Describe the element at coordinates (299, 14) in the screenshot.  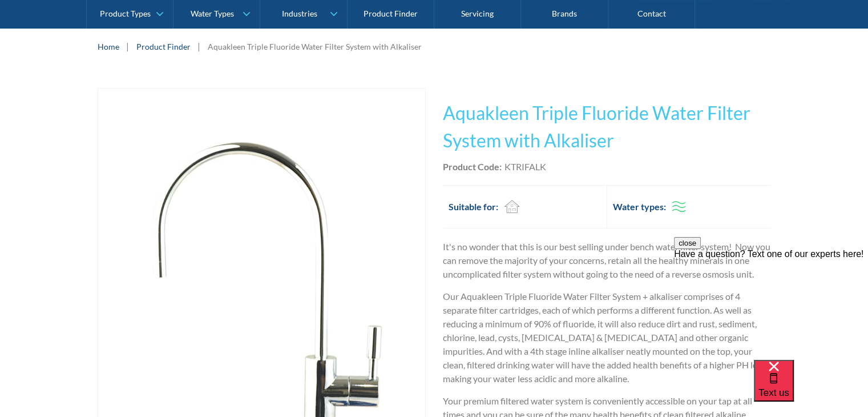
I see `div: Industries` at that location.